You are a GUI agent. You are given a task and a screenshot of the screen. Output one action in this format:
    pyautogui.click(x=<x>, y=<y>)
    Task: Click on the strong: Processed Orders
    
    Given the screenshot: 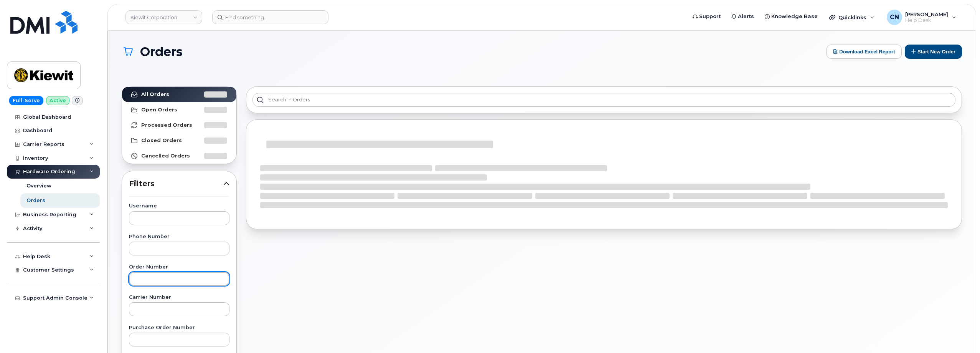 What is the action you would take?
    pyautogui.click(x=166, y=126)
    